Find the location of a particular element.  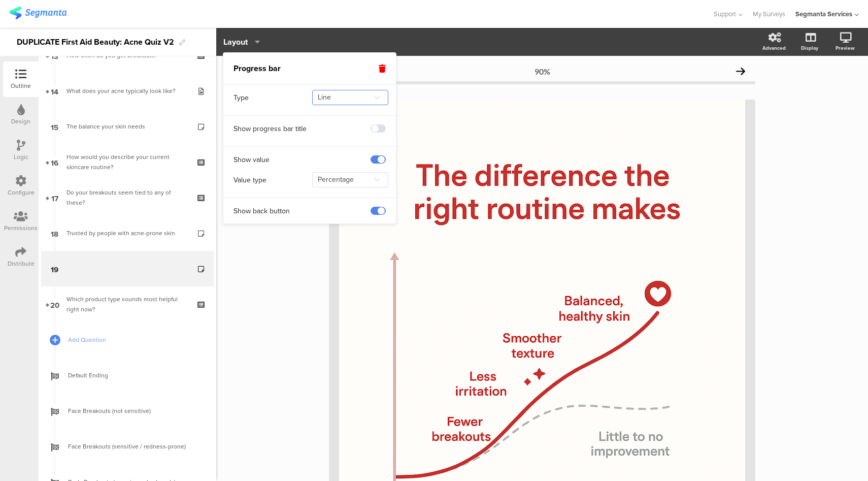

span: Add Question is located at coordinates (133, 340).